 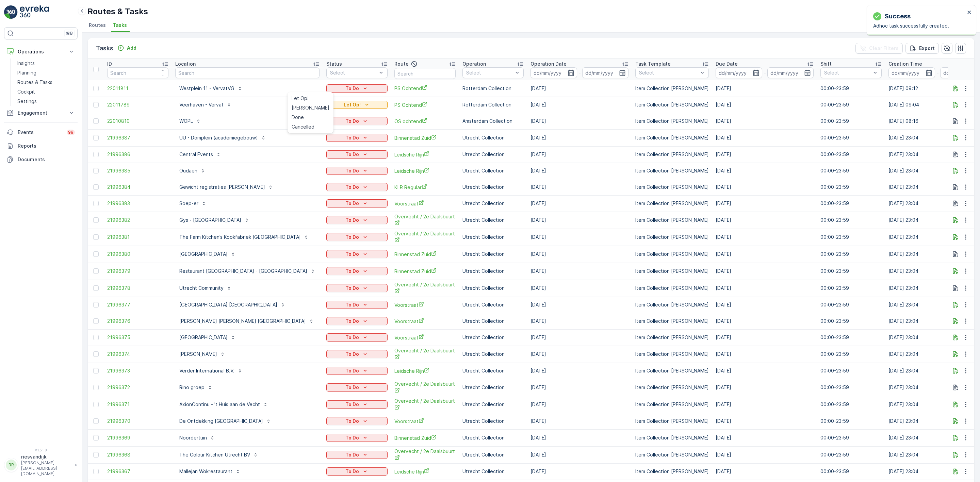 I want to click on p: Reports, so click(x=47, y=146).